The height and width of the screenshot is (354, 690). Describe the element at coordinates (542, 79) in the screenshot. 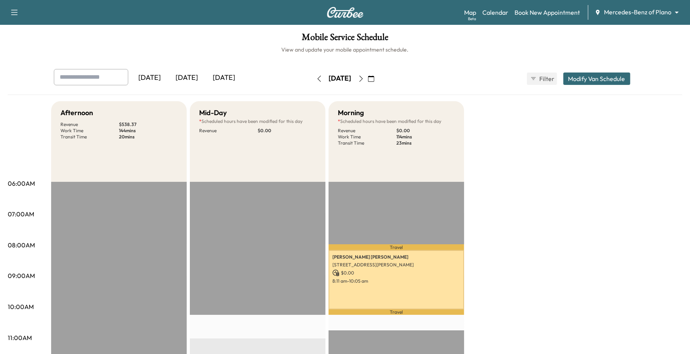

I see `button: Filter` at that location.